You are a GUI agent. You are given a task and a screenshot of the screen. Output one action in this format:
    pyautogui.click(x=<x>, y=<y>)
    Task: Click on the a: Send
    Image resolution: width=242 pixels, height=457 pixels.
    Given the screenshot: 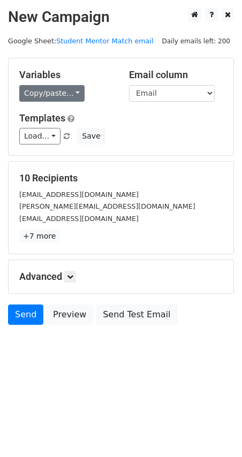 What is the action you would take?
    pyautogui.click(x=26, y=315)
    